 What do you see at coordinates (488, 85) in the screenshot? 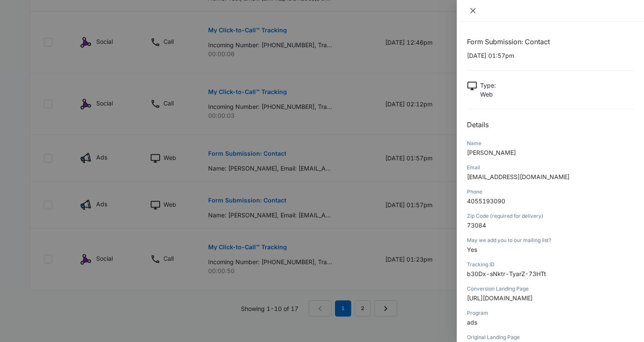
I see `p: Type :` at bounding box center [488, 85].